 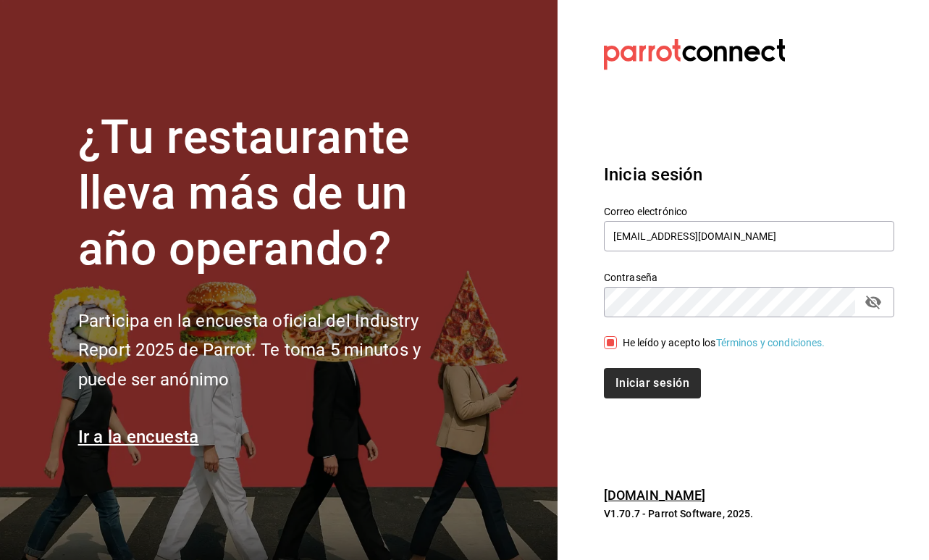 What do you see at coordinates (274, 351) in the screenshot?
I see `h2: Participa en la encuesta oficial del Industry Report 2025 de Parrot. Te toma 5 minutos y puede se...` at bounding box center [274, 351].